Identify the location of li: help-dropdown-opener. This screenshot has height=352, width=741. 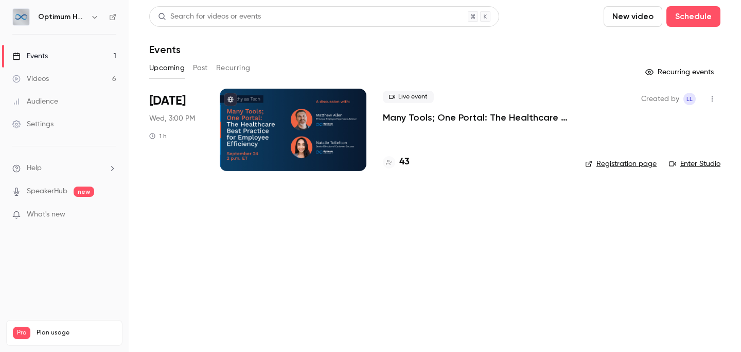
(64, 168).